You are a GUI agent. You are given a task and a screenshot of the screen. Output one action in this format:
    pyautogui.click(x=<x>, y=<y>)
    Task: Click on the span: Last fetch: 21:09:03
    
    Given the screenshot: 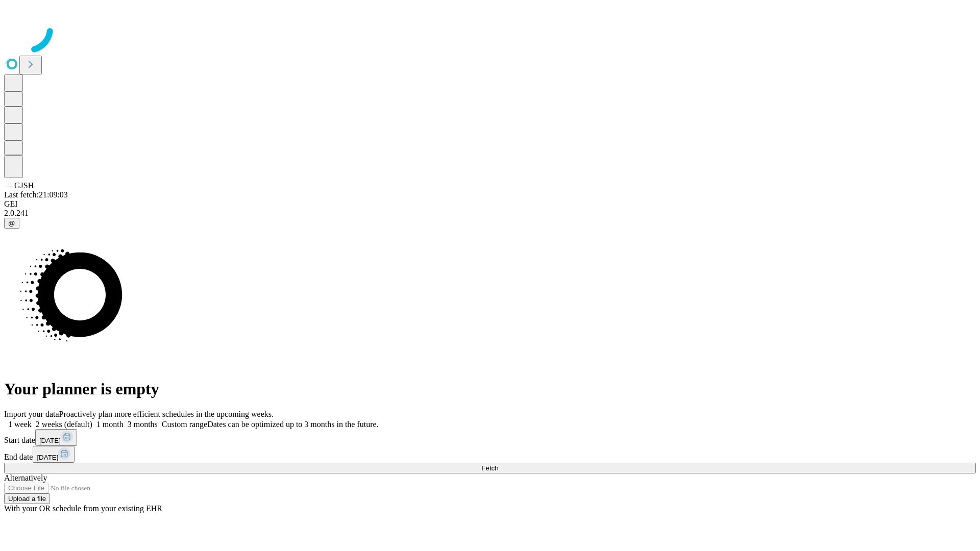 What is the action you would take?
    pyautogui.click(x=36, y=194)
    